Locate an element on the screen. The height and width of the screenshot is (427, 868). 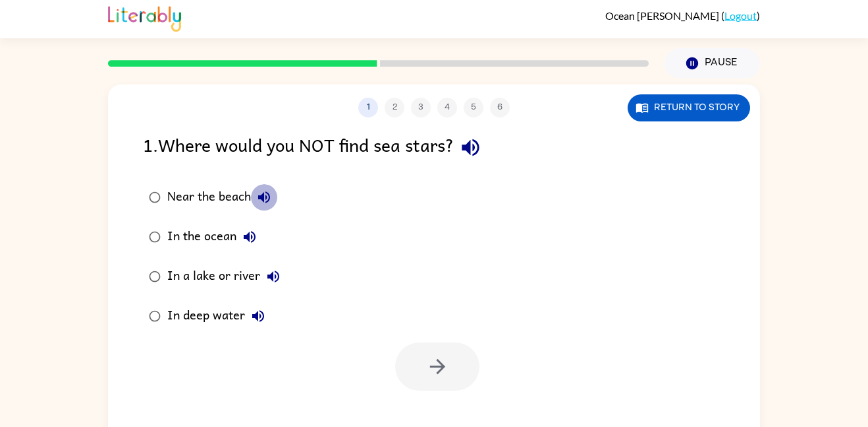
button: Return to story is located at coordinates (689, 107).